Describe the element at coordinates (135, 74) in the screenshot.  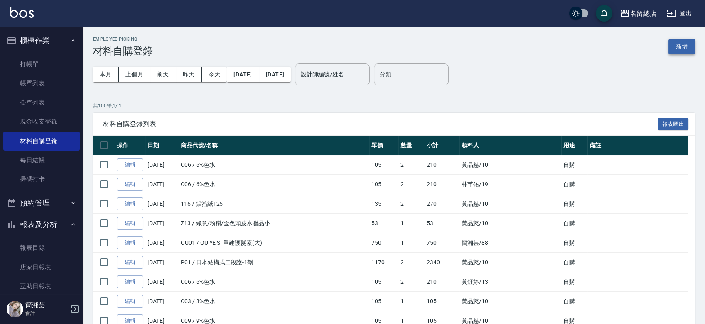
I see `button: 上個月` at that location.